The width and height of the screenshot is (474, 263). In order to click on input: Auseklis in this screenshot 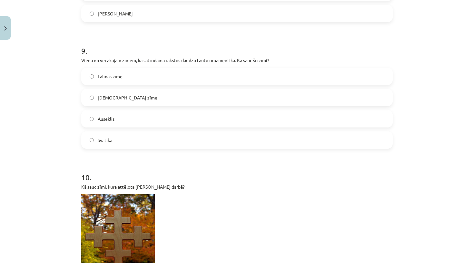, I will do `click(92, 119)`.